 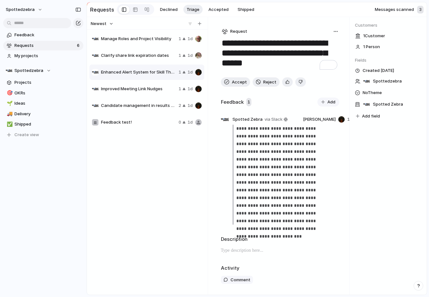 I want to click on button: Accepted, so click(x=218, y=10).